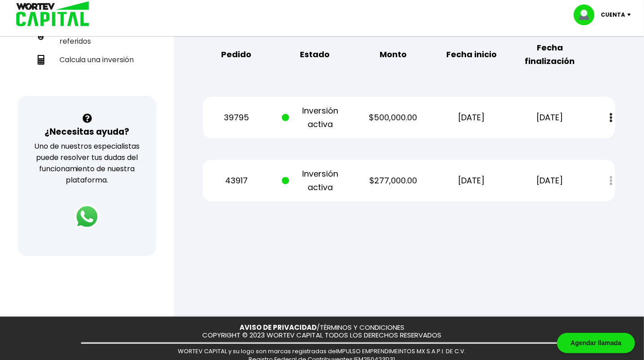 Image resolution: width=644 pixels, height=360 pixels. What do you see at coordinates (87, 132) in the screenshot?
I see `h3: ¿Necesitas ayuda?` at bounding box center [87, 132].